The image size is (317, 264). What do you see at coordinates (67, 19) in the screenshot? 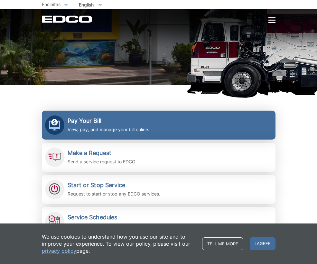
I see `a: EDCD logo. Return to the homepage.` at bounding box center [67, 19].